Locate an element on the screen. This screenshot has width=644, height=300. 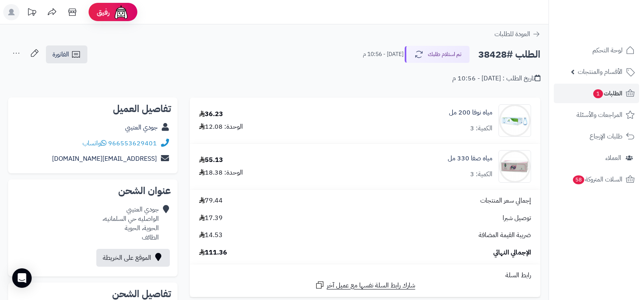
a: تحديثات المنصة is located at coordinates (32, 13).